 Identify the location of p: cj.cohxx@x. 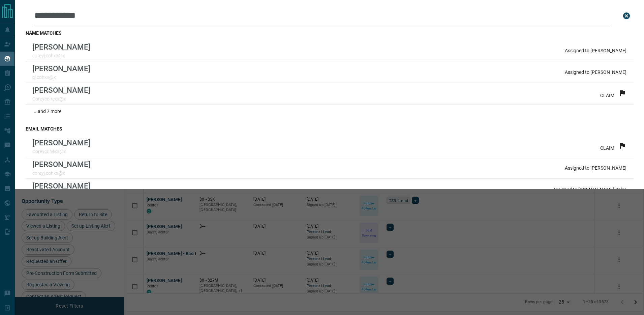
(61, 77).